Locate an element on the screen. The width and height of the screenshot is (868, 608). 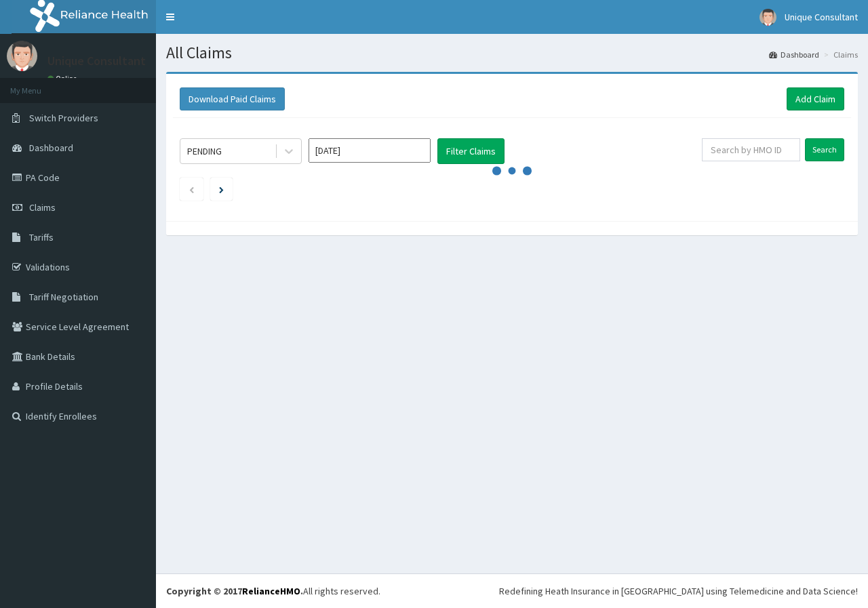
a: Previous page is located at coordinates (191, 189).